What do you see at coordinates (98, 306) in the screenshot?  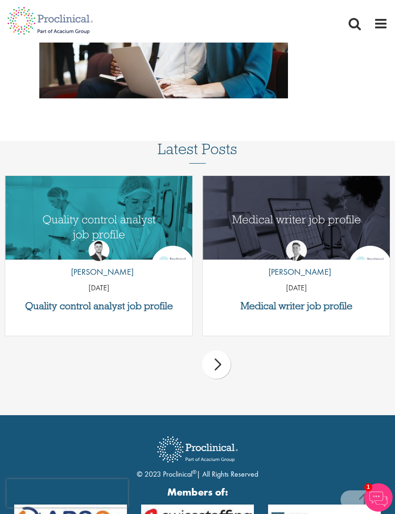 I see `a: Quality control analyst job profile` at bounding box center [98, 306].